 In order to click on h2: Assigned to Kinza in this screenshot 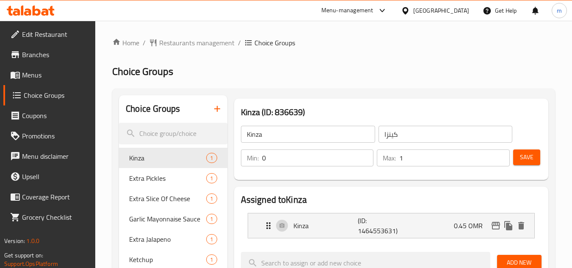, I will do `click(391, 200)`.